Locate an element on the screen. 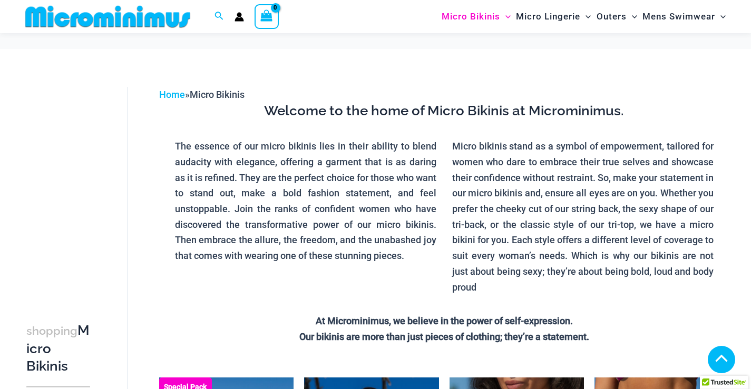 Image resolution: width=751 pixels, height=389 pixels. img: MM SHOP LOGO FLAT is located at coordinates (107, 16).